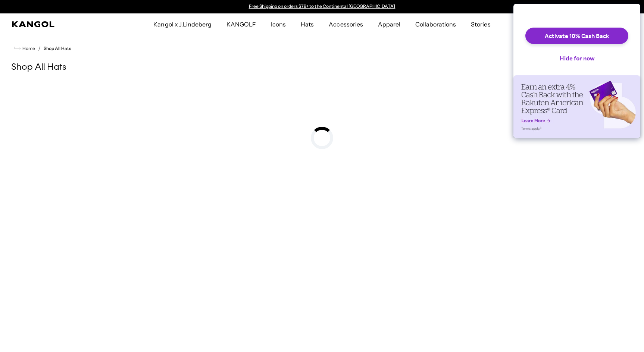 The height and width of the screenshot is (352, 644). Describe the element at coordinates (28, 48) in the screenshot. I see `span: Home` at that location.